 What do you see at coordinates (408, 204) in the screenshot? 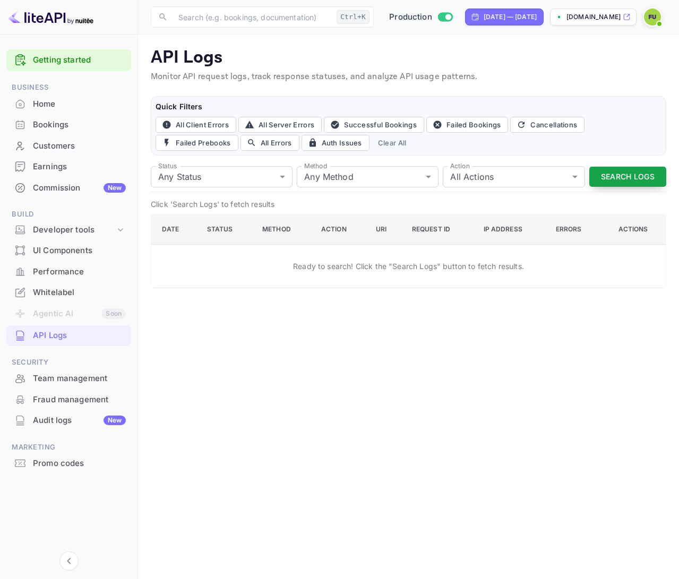
I see `p: Click 'Search Logs' to fetch results` at bounding box center [408, 204].